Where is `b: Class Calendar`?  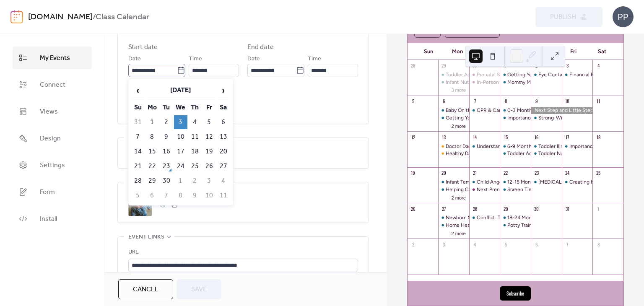 b: Class Calendar is located at coordinates (123, 17).